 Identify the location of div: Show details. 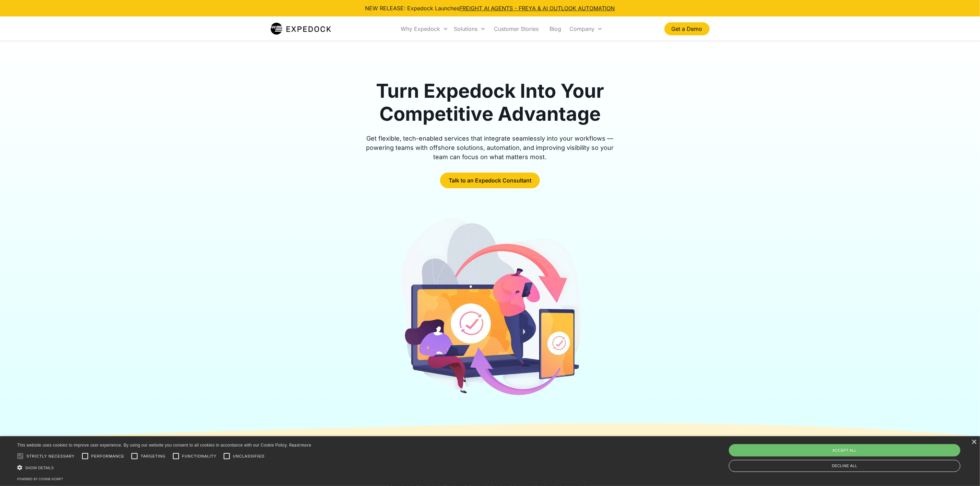
(165, 467).